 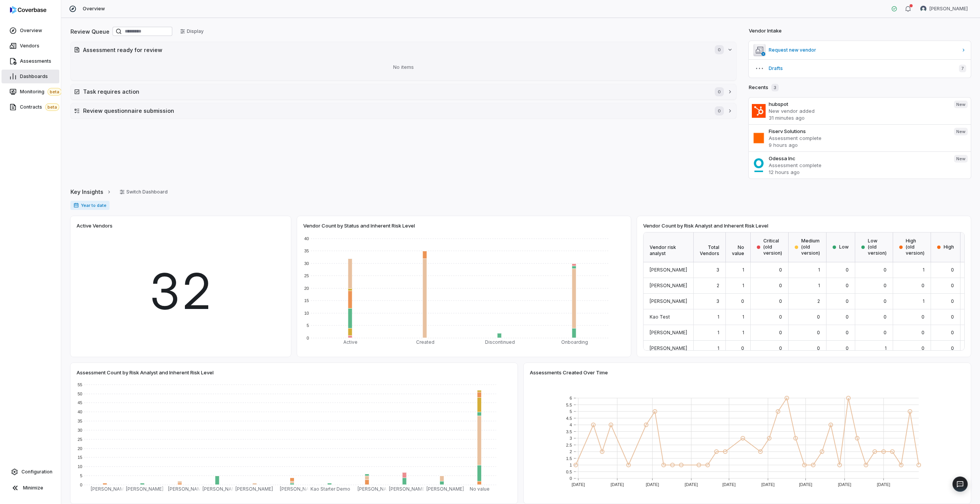 What do you see at coordinates (766, 31) in the screenshot?
I see `h2: Vendor Intake` at bounding box center [766, 31].